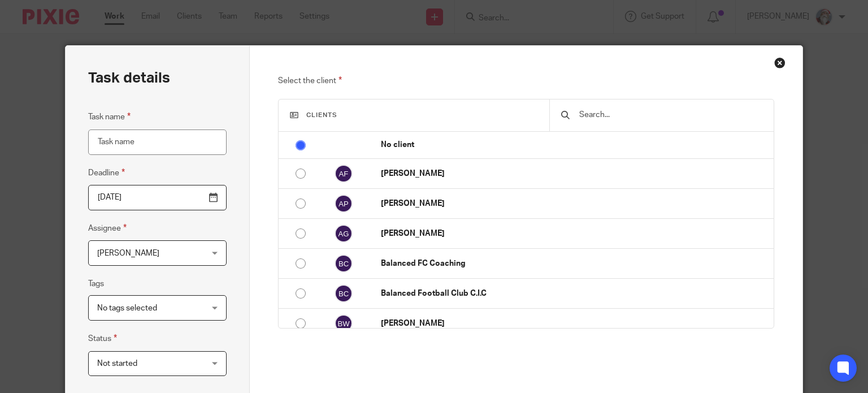 Image resolution: width=868 pixels, height=393 pixels. I want to click on label: Deadline, so click(106, 172).